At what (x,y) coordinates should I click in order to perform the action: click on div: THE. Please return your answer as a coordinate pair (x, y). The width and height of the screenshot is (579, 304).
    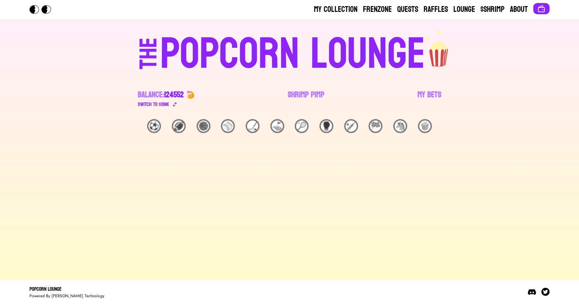
    Looking at the image, I should click on (149, 60).